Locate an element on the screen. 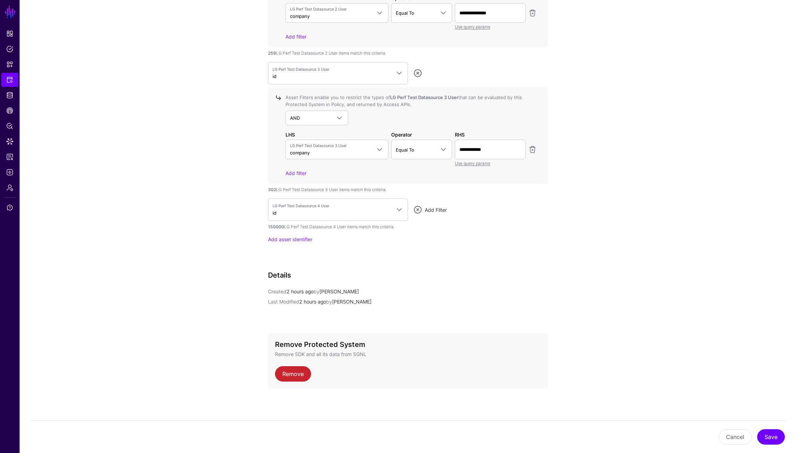  a: Reports is located at coordinates (10, 157).